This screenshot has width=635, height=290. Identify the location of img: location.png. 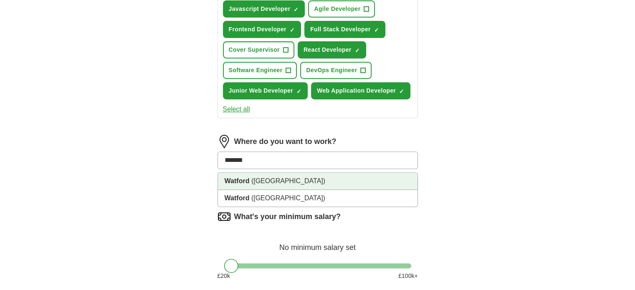
(224, 142).